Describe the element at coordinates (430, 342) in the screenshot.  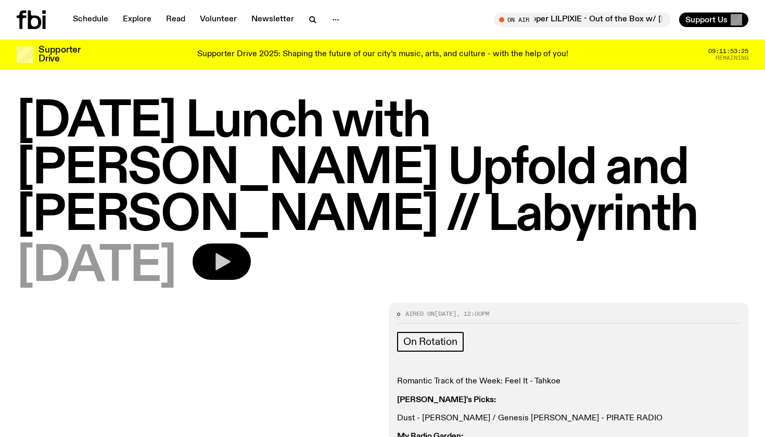
I see `span: On Rotation` at that location.